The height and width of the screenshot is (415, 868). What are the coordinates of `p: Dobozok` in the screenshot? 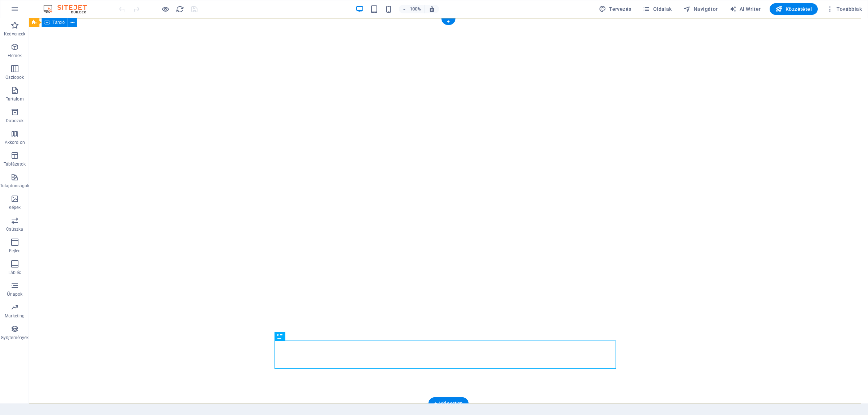 It's located at (14, 121).